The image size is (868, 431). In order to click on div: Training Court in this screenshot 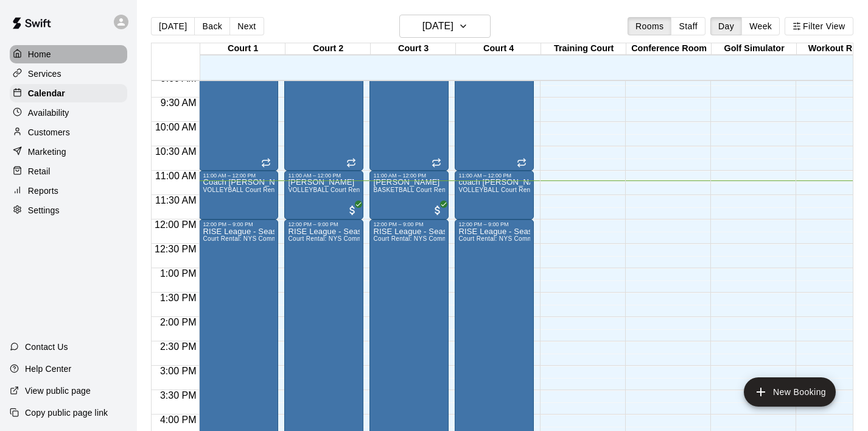, I will do `click(584, 49)`.